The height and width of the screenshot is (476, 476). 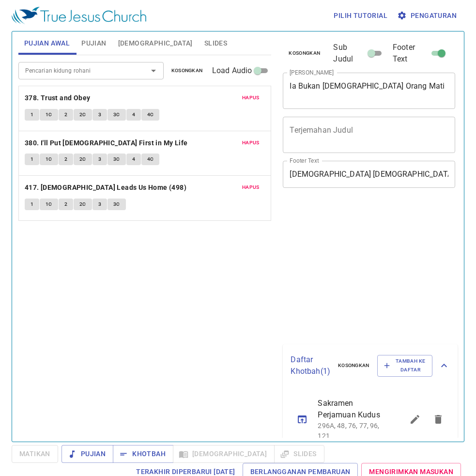 What do you see at coordinates (349, 431) in the screenshot?
I see `p: 296A, 48, 76, 77, 96, 121` at bounding box center [349, 431].